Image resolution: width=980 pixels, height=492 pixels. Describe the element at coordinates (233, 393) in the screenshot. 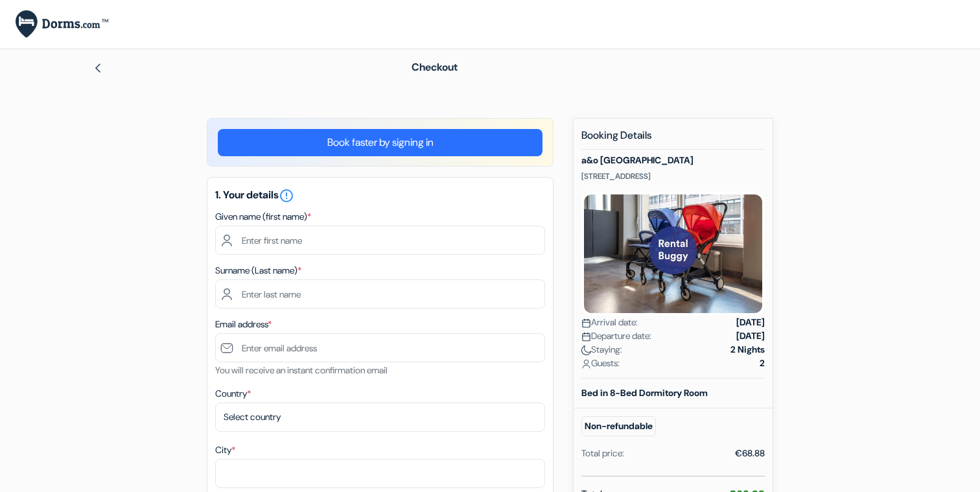

I see `label: Country` at that location.